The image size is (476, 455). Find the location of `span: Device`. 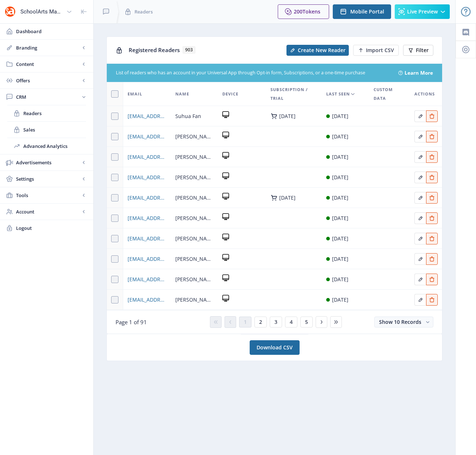

span: Device is located at coordinates (231, 94).